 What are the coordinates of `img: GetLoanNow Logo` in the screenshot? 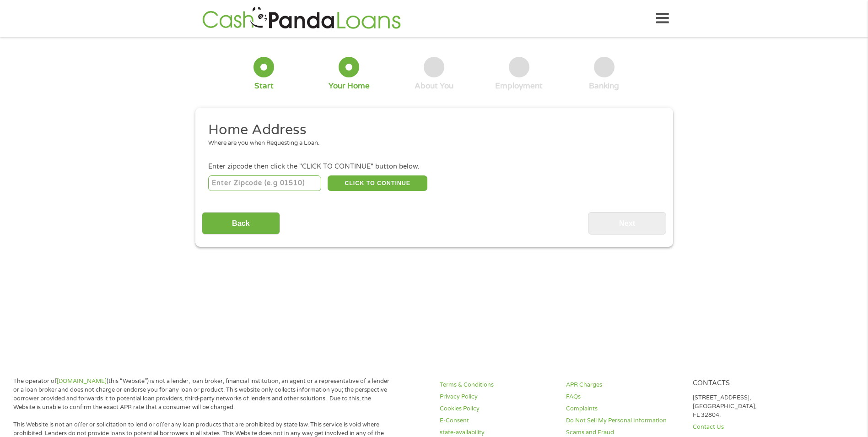 It's located at (302, 18).